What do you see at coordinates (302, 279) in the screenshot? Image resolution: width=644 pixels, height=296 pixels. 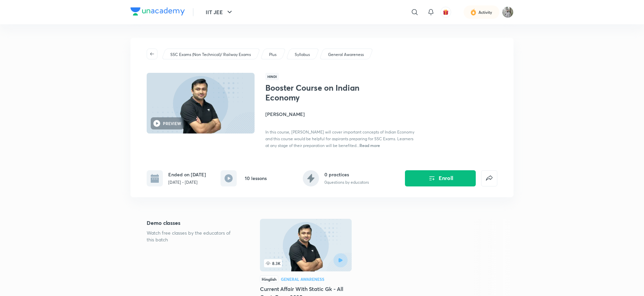 I see `div: General Awareness` at bounding box center [302, 279].